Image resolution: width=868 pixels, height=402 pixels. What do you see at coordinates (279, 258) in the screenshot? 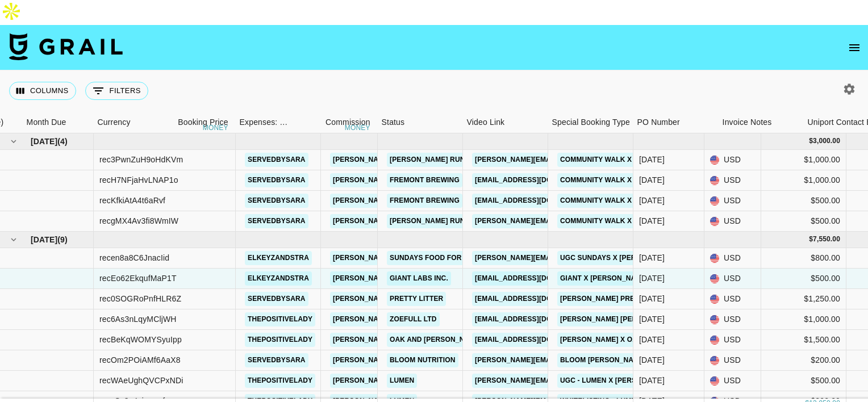
I see `a: elkeyzandstra` at bounding box center [279, 258].